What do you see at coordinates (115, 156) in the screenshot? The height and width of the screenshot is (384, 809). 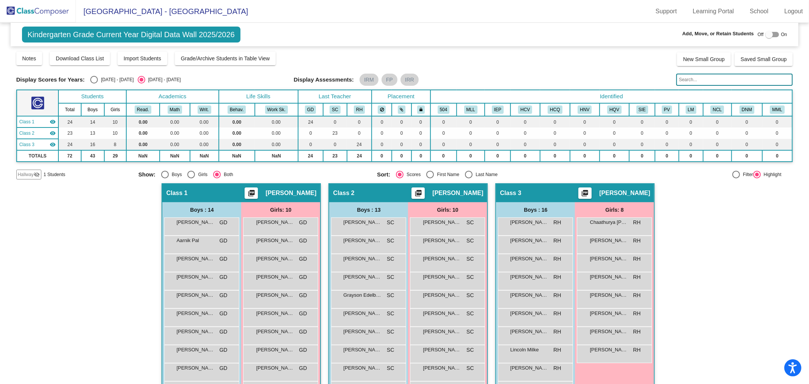 I see `td: 29` at bounding box center [115, 156].